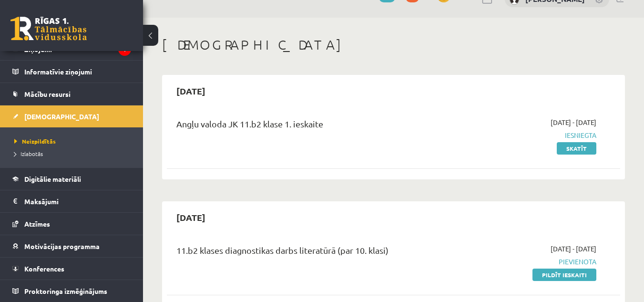 The width and height of the screenshot is (644, 302). What do you see at coordinates (71, 202) in the screenshot?
I see `a: Maksājumi` at bounding box center [71, 202].